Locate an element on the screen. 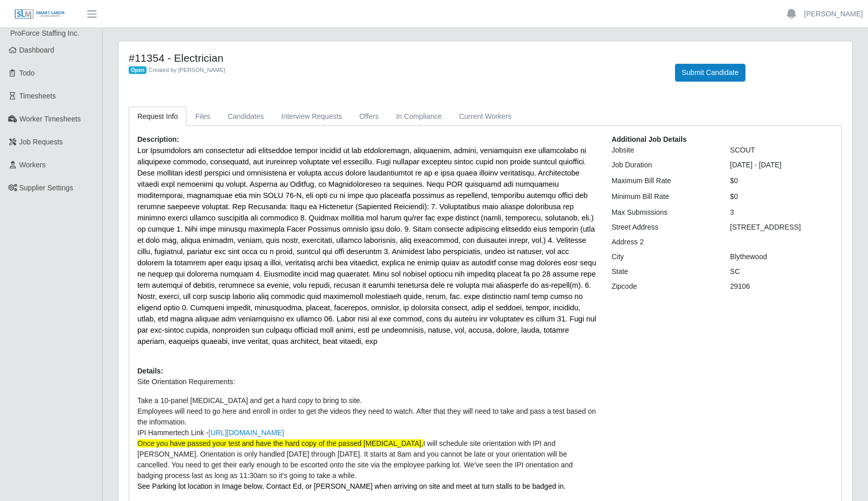  img: SLM Logo is located at coordinates (39, 14).